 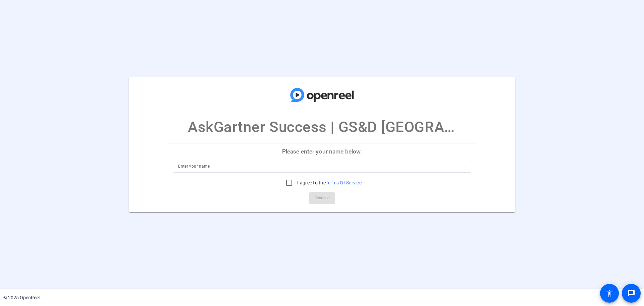 I want to click on input: Enter your name, so click(x=322, y=166).